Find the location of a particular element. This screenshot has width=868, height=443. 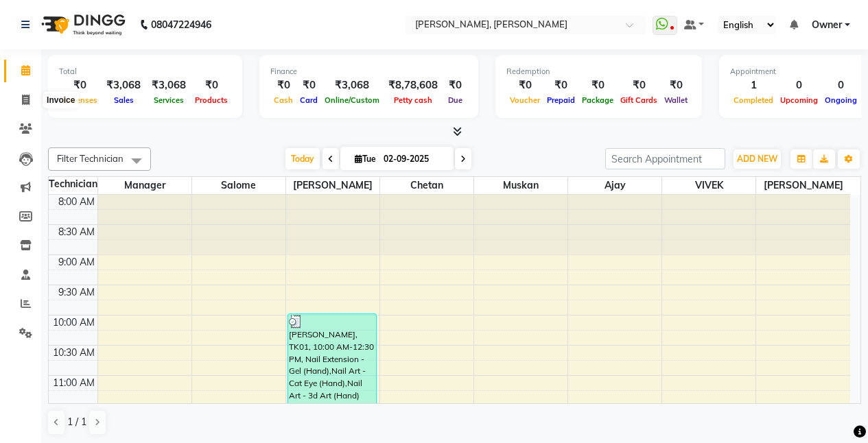

span: Today is located at coordinates (302, 158).